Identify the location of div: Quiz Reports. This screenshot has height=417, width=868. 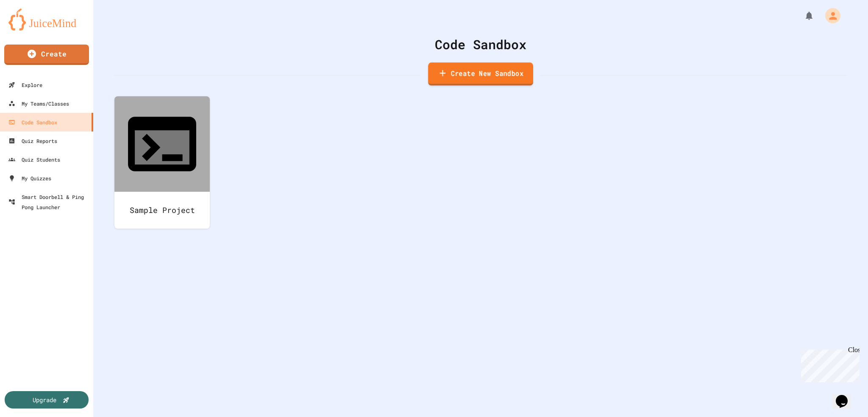
(33, 141).